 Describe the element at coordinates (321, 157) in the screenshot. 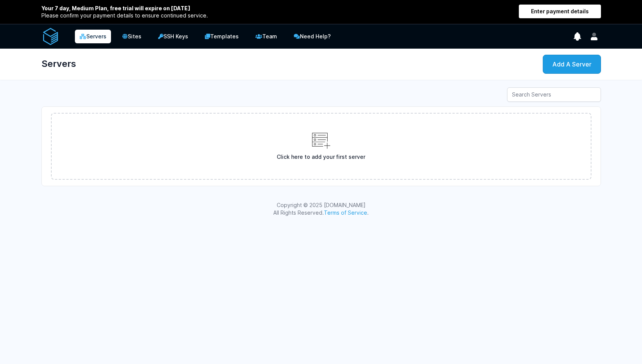

I see `span: Click here to add your first server` at that location.